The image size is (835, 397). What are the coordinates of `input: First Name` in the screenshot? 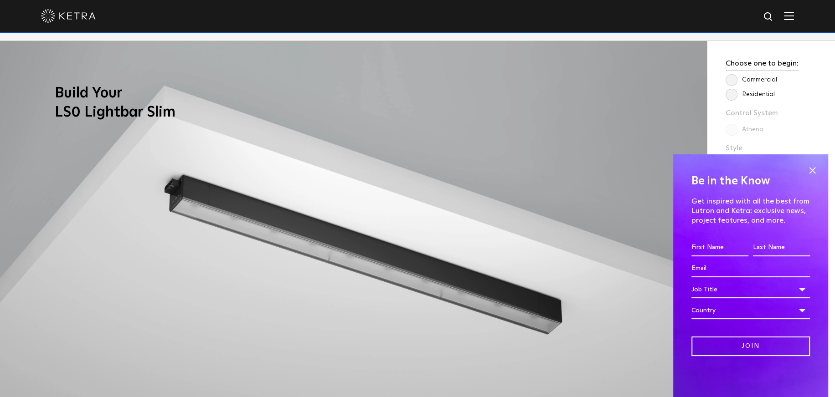 It's located at (720, 248).